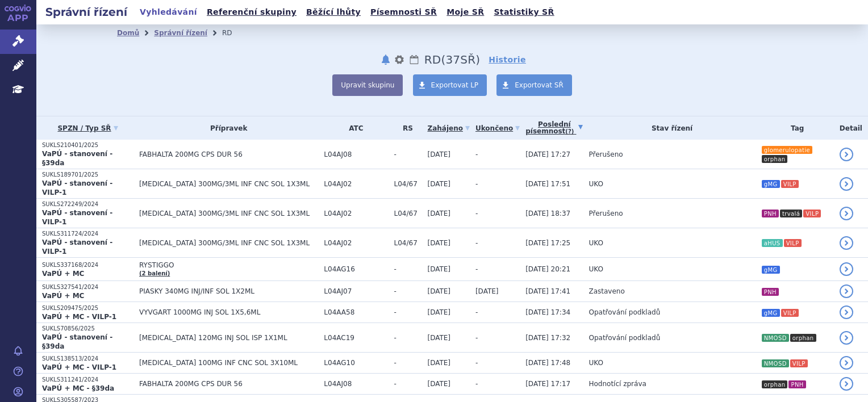 The image size is (868, 402). What do you see at coordinates (414, 59) in the screenshot?
I see `a: Lhůty` at bounding box center [414, 59].